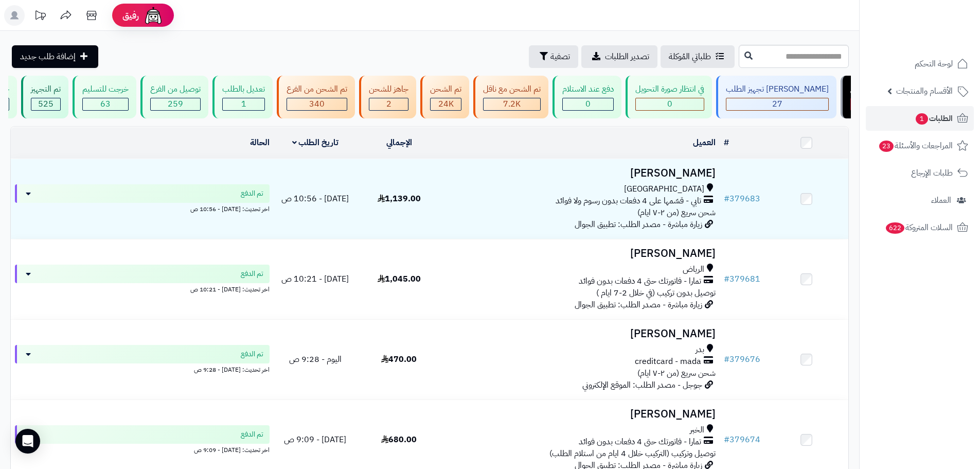 Image resolution: width=980 pixels, height=469 pixels. I want to click on a: تم الشحن من الفرع 340, so click(316, 96).